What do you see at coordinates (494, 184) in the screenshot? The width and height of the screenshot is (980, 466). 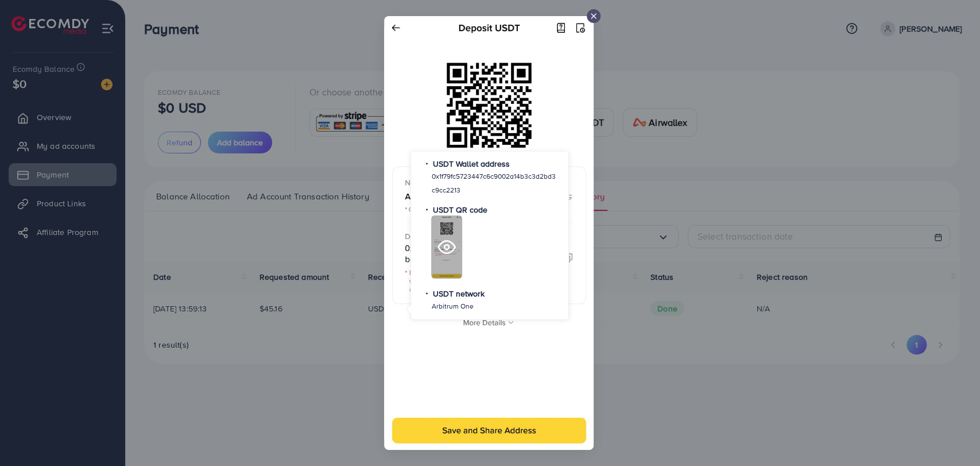 I see `p: 0x1f79fc5723447c6c9002a14b3c3d2bd3c9cc2213` at bounding box center [494, 184].